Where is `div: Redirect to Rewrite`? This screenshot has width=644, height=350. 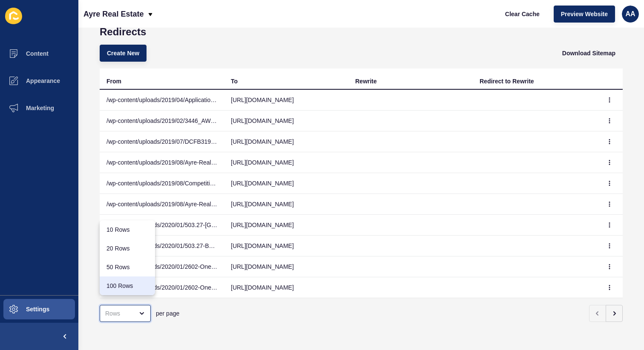 div: Redirect to Rewrite is located at coordinates (507, 81).